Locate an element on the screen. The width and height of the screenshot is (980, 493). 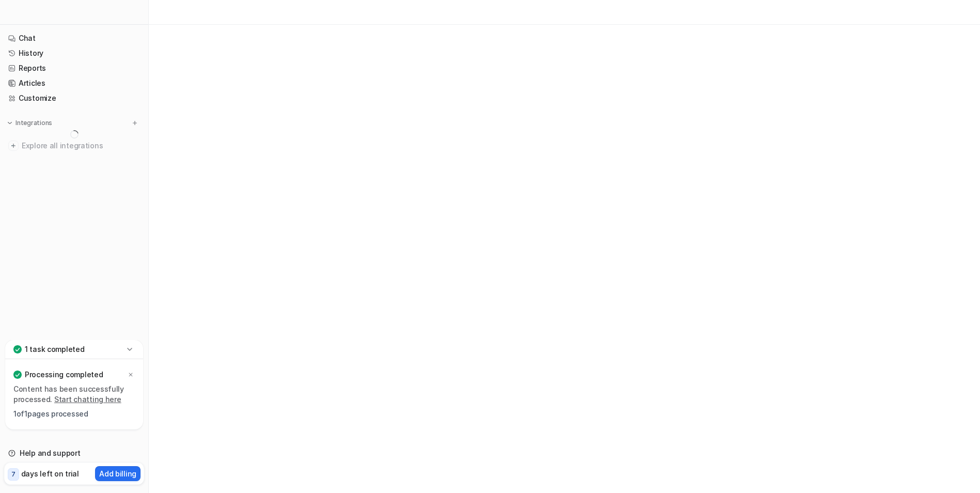
span: Explore all integrations is located at coordinates (81, 146).